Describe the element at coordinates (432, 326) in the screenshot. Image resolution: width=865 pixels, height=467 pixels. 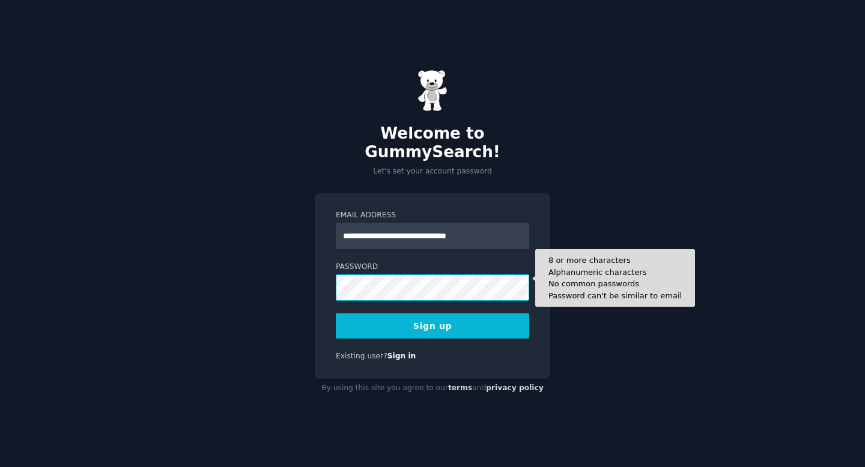
I see `button: Sign up` at that location.